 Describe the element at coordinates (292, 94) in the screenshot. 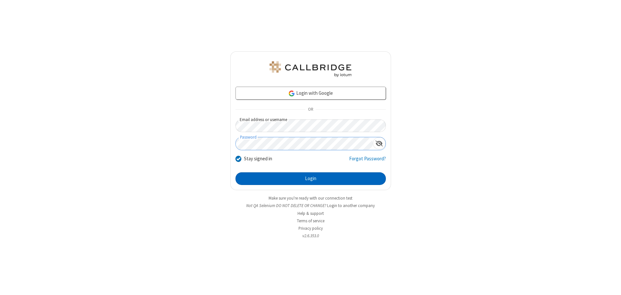

I see `img: google-icon.png` at that location.